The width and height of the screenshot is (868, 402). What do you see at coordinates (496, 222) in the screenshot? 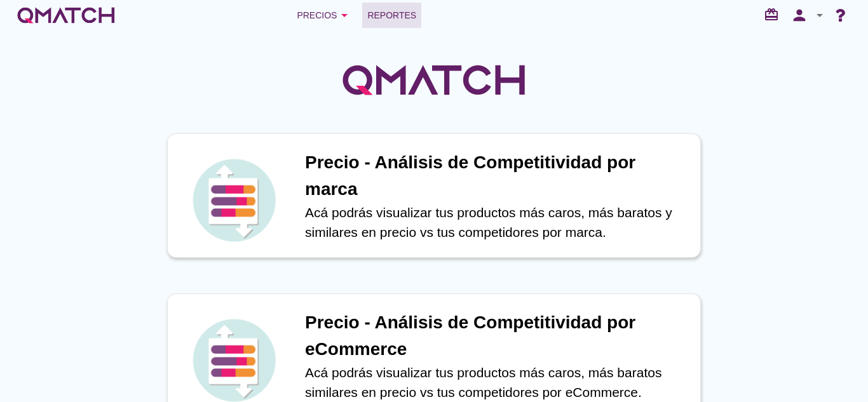
I see `p: Acá podrás visualizar tus productos más caros, más baratos y similares en precio vs tus competido...` at bounding box center [496, 222].